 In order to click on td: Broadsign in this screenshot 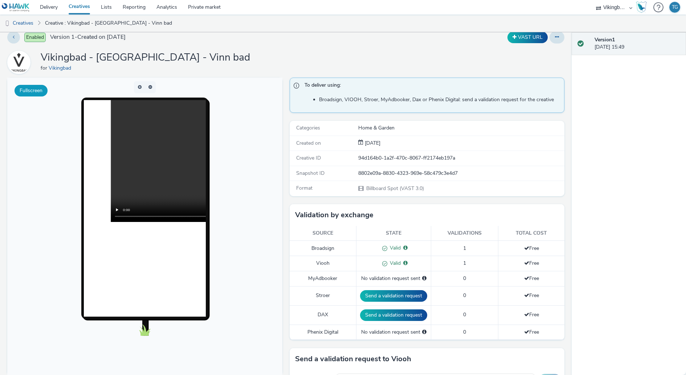, I will do `click(323, 249)`.